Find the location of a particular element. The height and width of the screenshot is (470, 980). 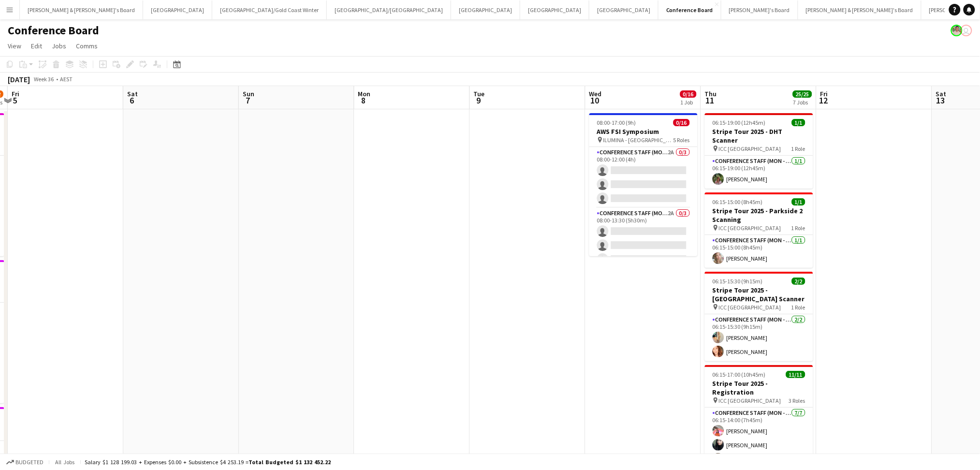

app-user-avatar: Arrence Torres is located at coordinates (956, 30).